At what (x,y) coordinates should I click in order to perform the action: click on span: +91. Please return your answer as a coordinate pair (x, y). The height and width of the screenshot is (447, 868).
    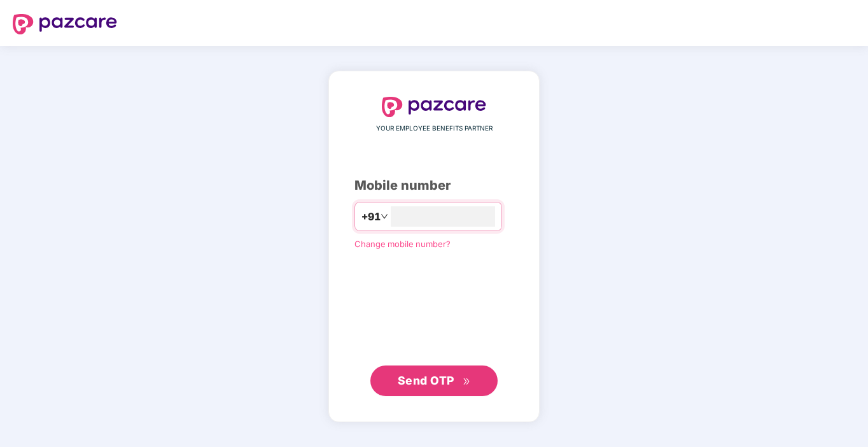
    Looking at the image, I should click on (371, 216).